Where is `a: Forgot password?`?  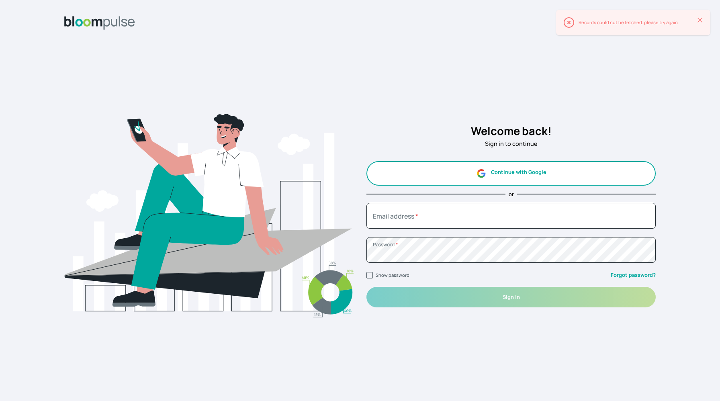
a: Forgot password? is located at coordinates (633, 275).